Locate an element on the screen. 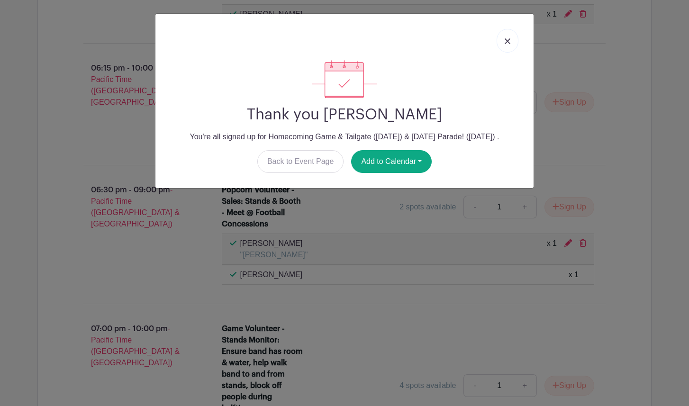 The width and height of the screenshot is (689, 406). img: signup_complete-c468d5dda3e2740ee63a24cb0ba0d3ce5d8a4ecd24259e683200fb1569d990c8.svg is located at coordinates (344, 79).